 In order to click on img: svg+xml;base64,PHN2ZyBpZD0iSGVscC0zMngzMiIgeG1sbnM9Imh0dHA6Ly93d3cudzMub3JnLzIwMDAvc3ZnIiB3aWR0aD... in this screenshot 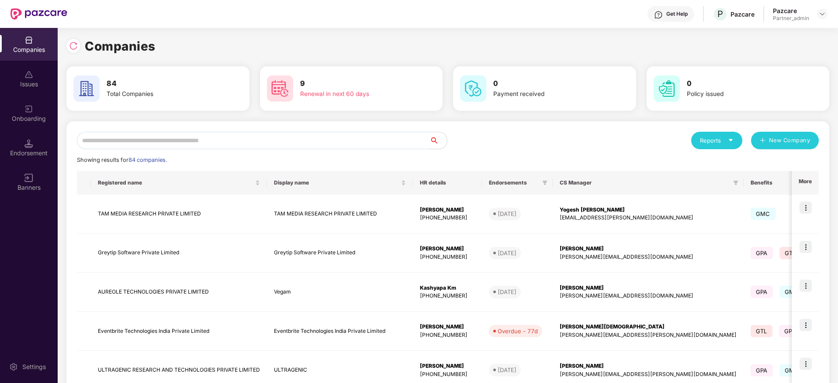, I will do `click(658, 15)`.